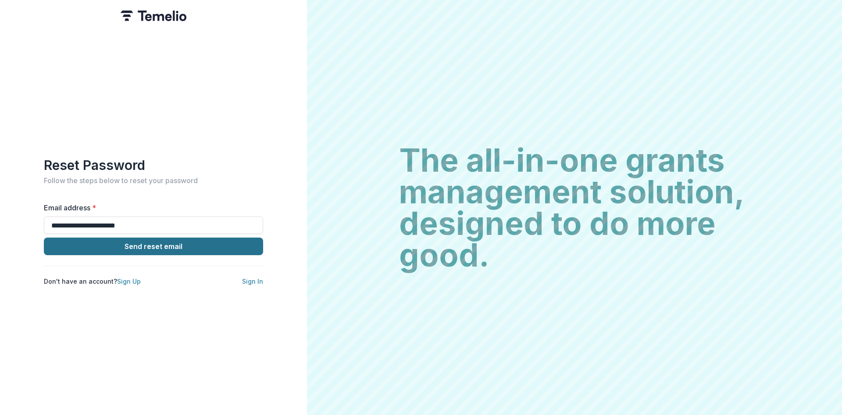 The image size is (842, 415). Describe the element at coordinates (253, 281) in the screenshot. I see `a: Sign In` at that location.